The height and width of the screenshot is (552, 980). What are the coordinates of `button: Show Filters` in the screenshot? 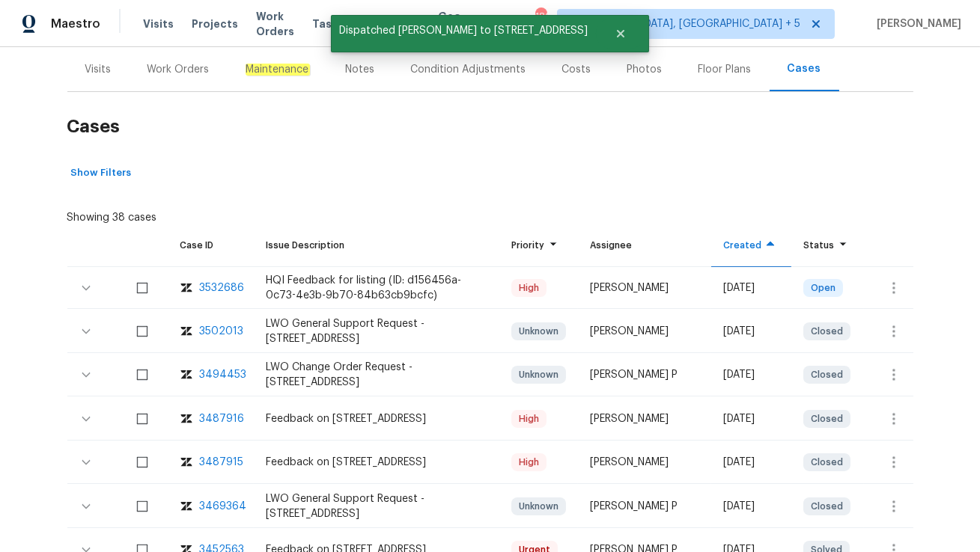 It's located at (101, 173).